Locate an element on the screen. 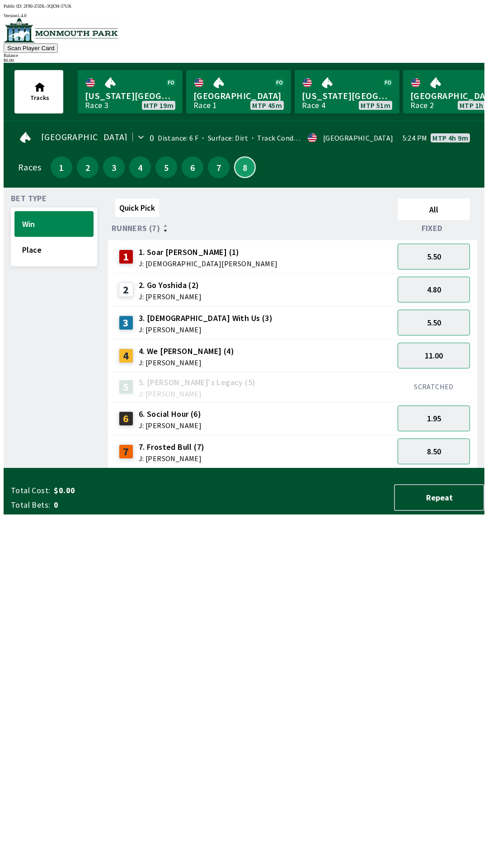  div: 6 is located at coordinates (126, 418).